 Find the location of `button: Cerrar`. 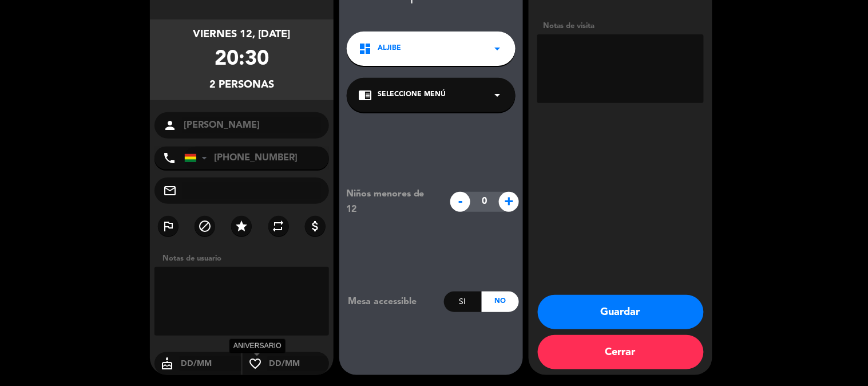

button: Cerrar is located at coordinates (621, 353).